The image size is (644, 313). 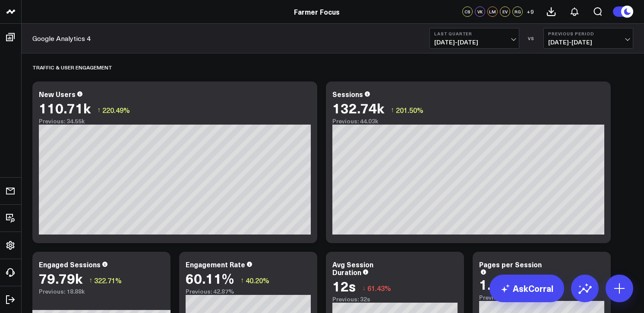 I want to click on div: VS, so click(x=531, y=39).